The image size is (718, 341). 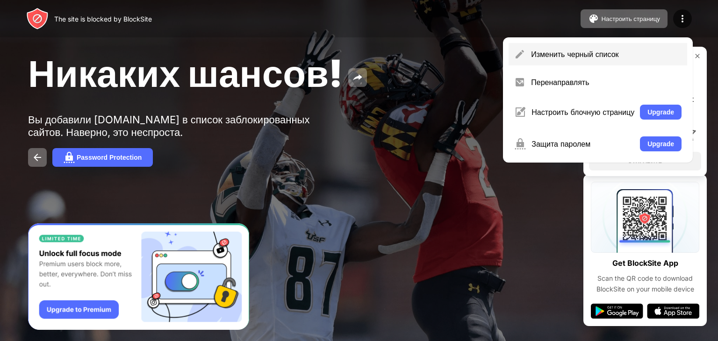 What do you see at coordinates (583, 112) in the screenshot?
I see `div: Настроить блочную страницу` at bounding box center [583, 112].